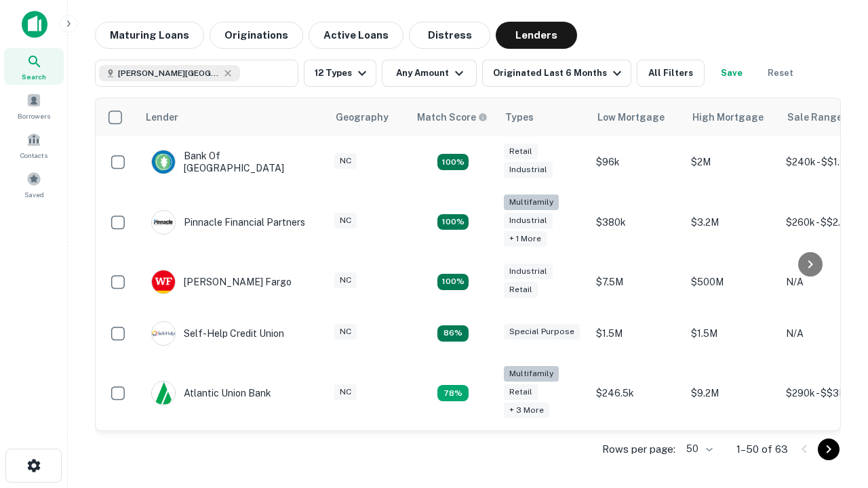 The image size is (868, 488). I want to click on th: Types, so click(544, 117).